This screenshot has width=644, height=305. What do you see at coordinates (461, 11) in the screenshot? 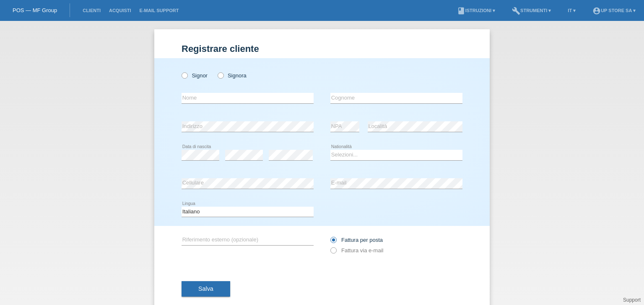
I see `i: book` at bounding box center [461, 11].